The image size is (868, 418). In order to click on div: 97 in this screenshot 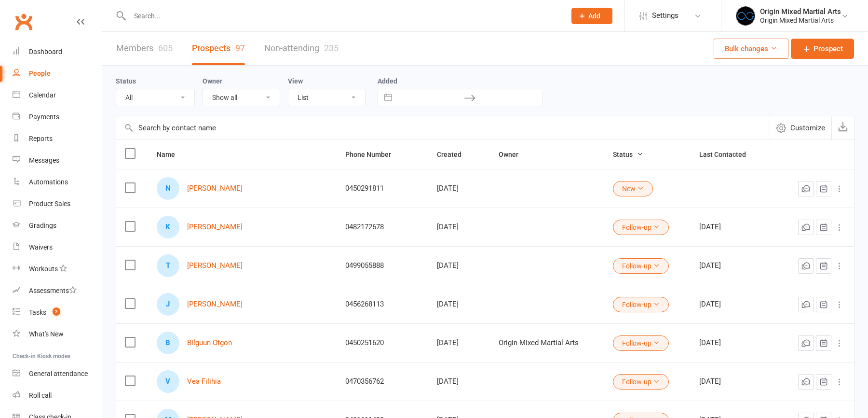, I will do `click(240, 48)`.